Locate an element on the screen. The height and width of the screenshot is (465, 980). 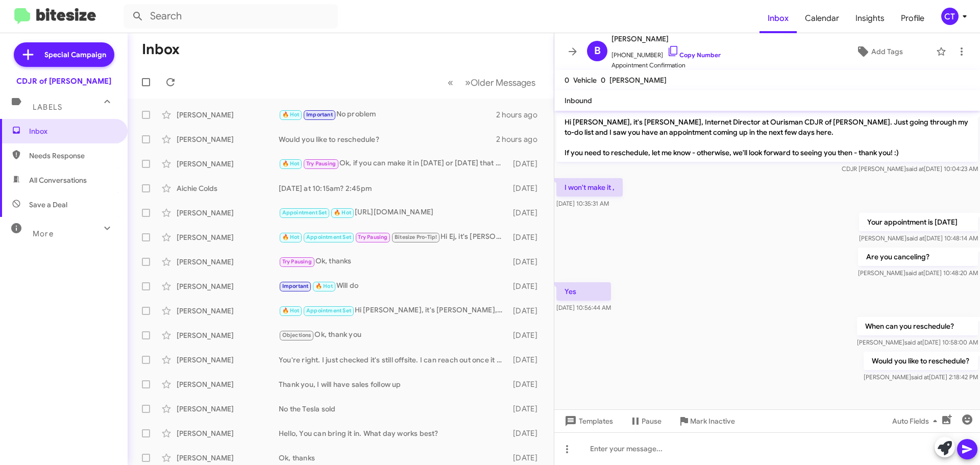
span: Calendar is located at coordinates (821, 19).